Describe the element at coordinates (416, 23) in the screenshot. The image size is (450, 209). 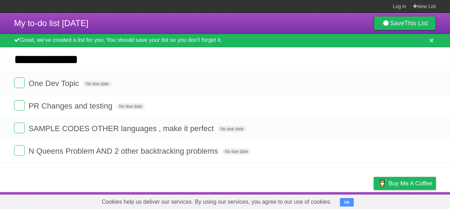
I see `b: This List` at that location.